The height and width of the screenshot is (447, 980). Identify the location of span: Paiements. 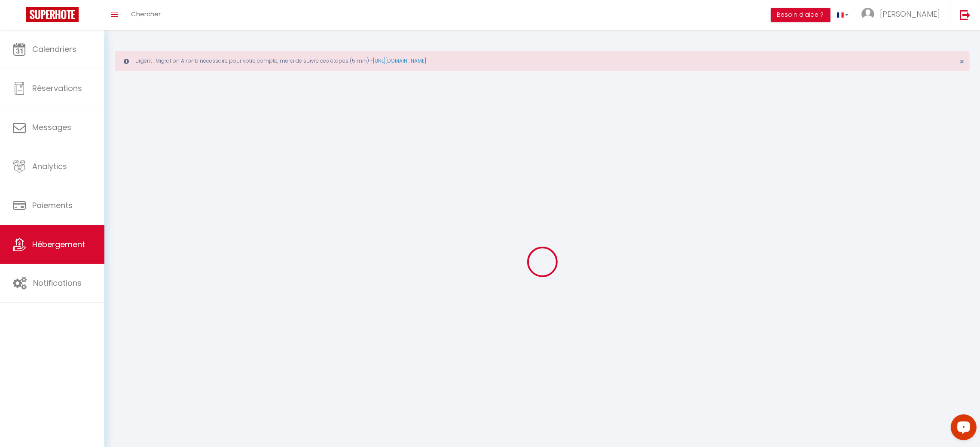
(53, 205).